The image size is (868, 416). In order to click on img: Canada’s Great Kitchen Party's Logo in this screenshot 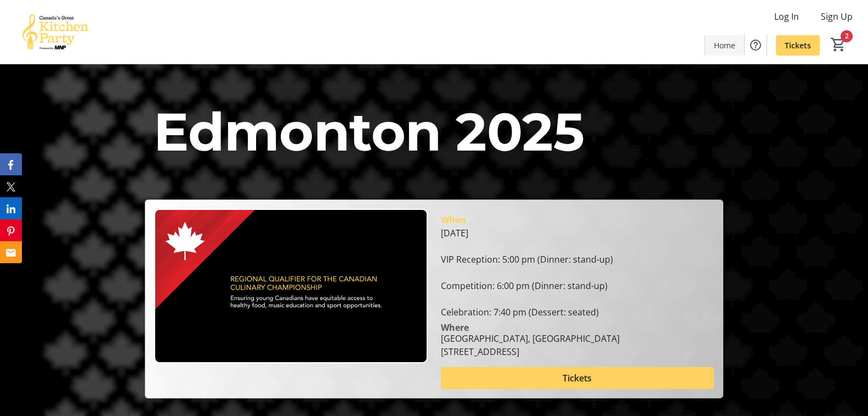, I will do `click(56, 32)`.